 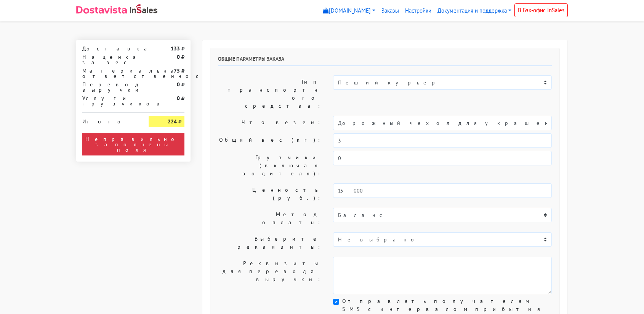 I want to click on a: В Бэк-офис InSales, so click(x=541, y=11).